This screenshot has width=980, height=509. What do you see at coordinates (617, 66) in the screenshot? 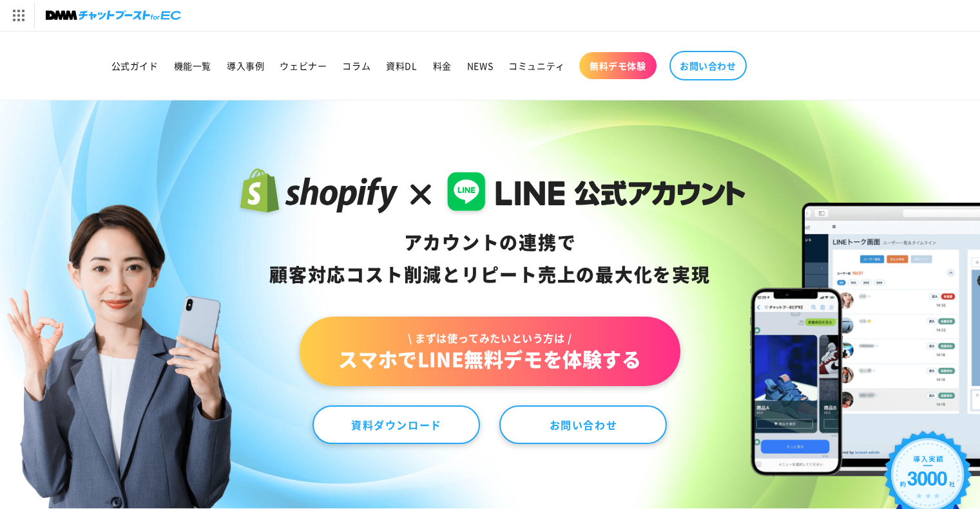
I see `span: 無料デモ体験` at bounding box center [617, 66].